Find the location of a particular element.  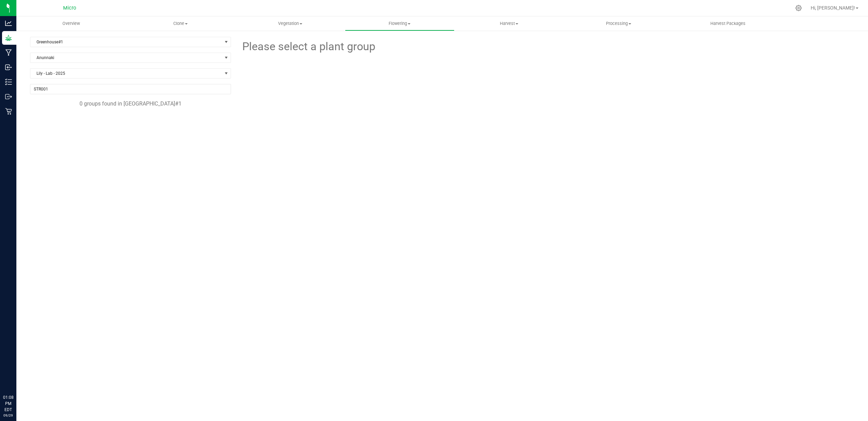

inline-svg: Manufacturing is located at coordinates (9, 52).